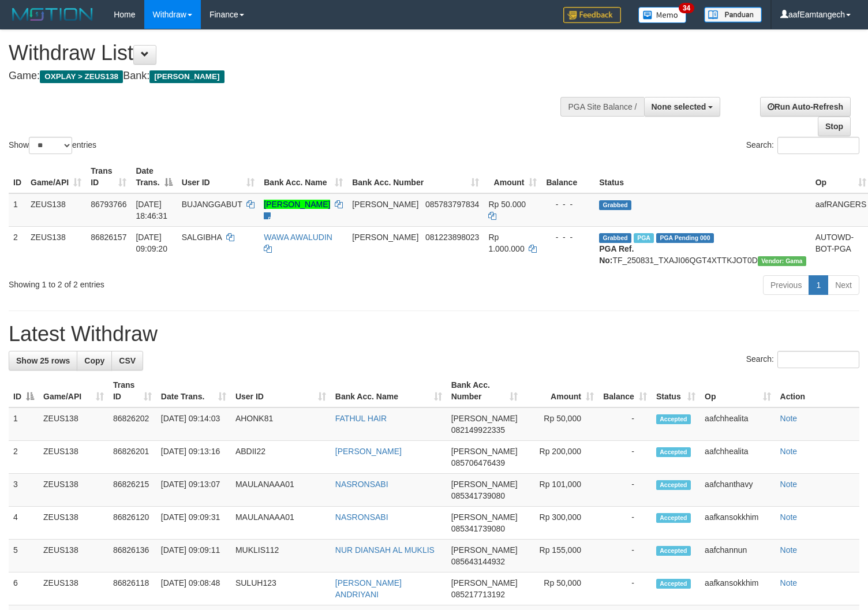  I want to click on th: Status, so click(703, 177).